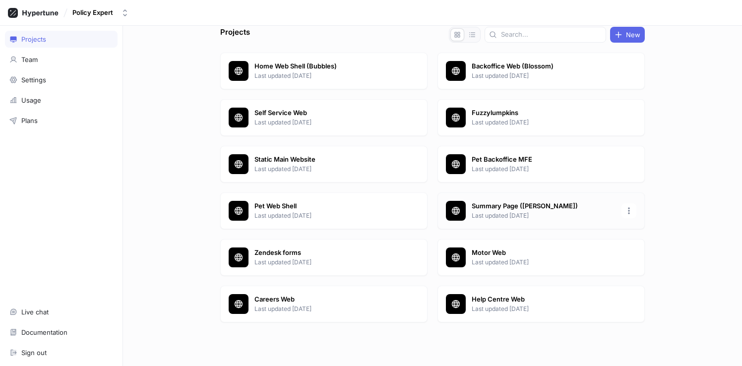 The image size is (742, 366). Describe the element at coordinates (34, 352) in the screenshot. I see `div: Sign out` at that location.